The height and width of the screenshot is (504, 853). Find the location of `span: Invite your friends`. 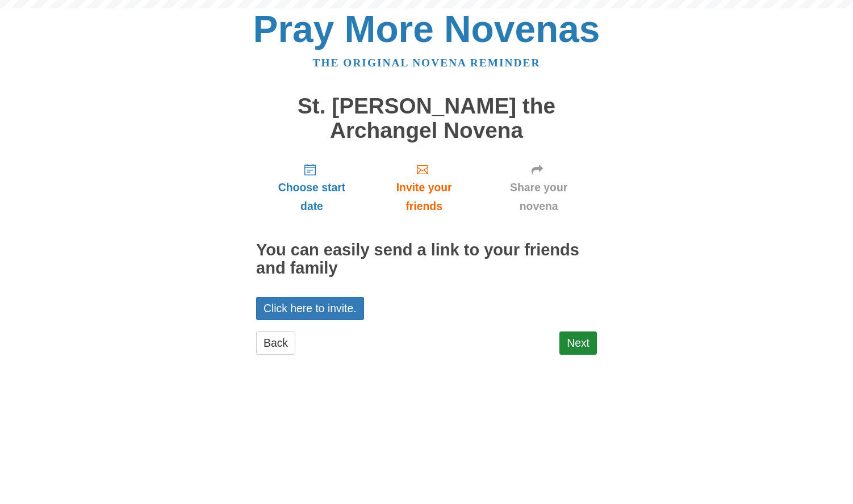

span: Invite your friends is located at coordinates (423, 197).